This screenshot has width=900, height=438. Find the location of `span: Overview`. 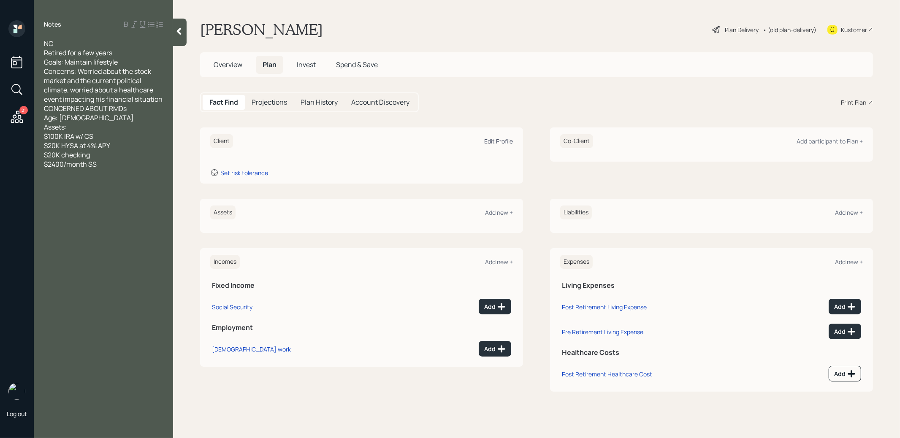

span: Overview is located at coordinates (228, 65).